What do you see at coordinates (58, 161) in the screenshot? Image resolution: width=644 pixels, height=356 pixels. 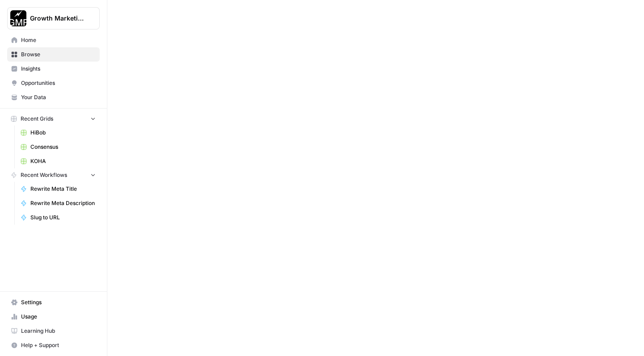 I see `a: KOHA` at bounding box center [58, 161].